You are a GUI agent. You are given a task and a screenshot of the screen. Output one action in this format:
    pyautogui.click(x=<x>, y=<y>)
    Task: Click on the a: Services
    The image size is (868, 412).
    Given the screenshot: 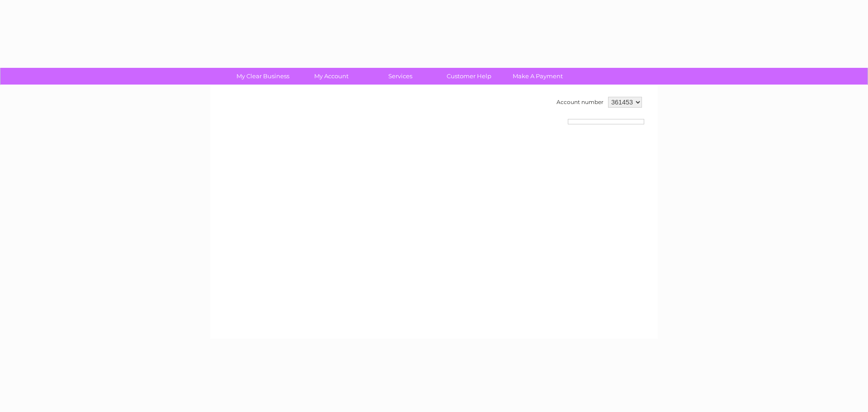 What is the action you would take?
    pyautogui.click(x=400, y=76)
    